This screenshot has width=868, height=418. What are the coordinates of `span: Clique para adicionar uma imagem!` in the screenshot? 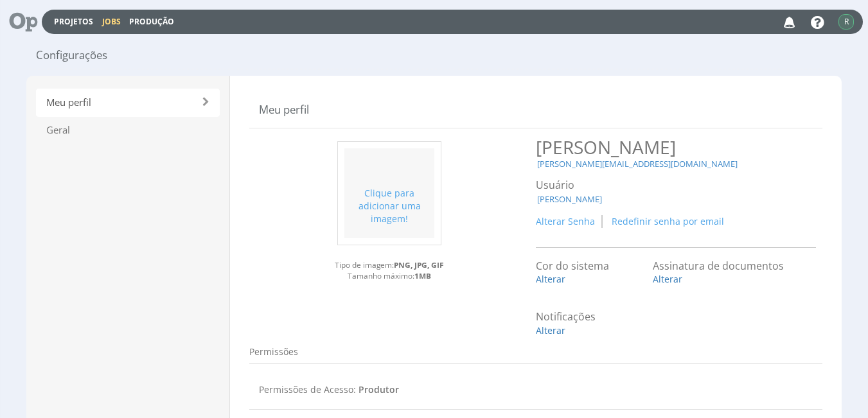 It's located at (389, 206).